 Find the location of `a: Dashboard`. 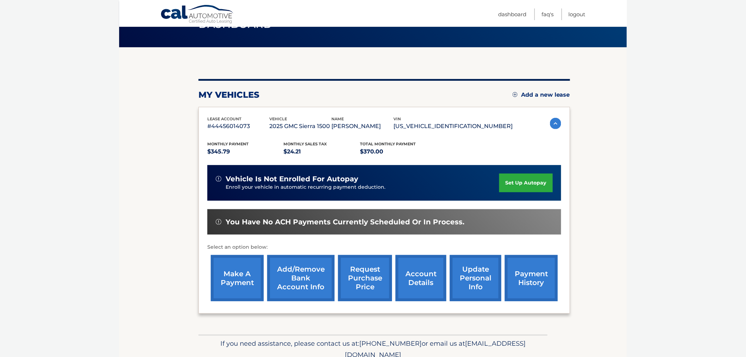

a: Dashboard is located at coordinates (513, 14).